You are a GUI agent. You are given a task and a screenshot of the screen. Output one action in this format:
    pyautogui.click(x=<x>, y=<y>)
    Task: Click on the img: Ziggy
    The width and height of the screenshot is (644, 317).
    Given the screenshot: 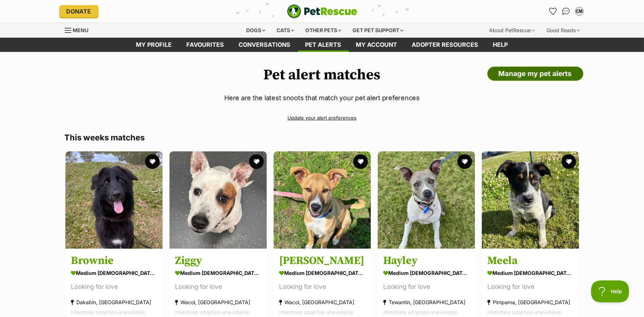 What is the action you would take?
    pyautogui.click(x=218, y=200)
    